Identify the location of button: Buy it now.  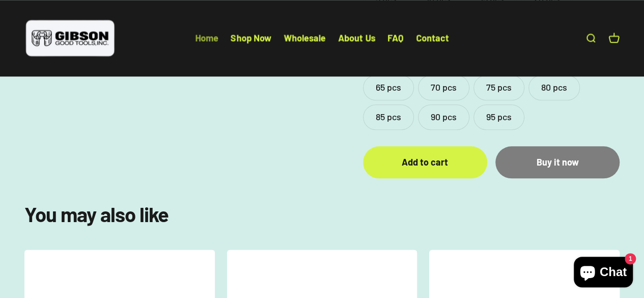
(558, 162).